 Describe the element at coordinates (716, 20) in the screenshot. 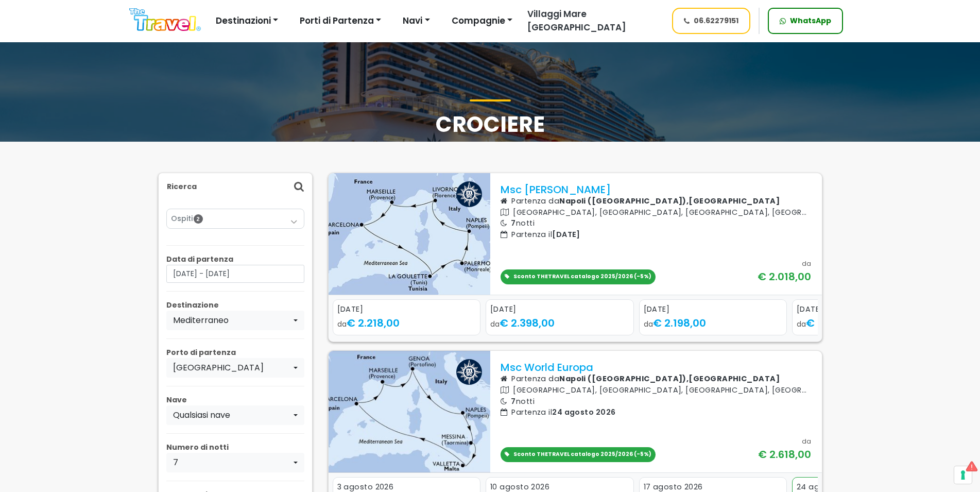

I see `span: 06.62279151` at that location.